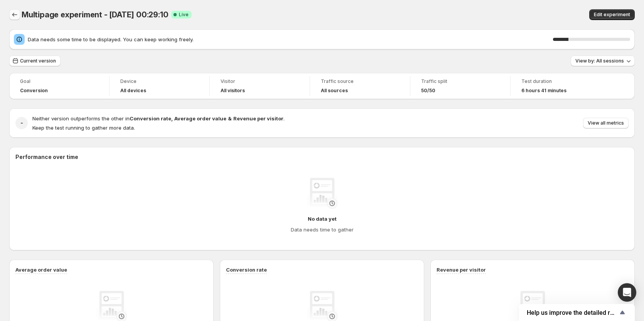 The image size is (644, 321). What do you see at coordinates (612, 15) in the screenshot?
I see `span: Edit experiment` at bounding box center [612, 15].